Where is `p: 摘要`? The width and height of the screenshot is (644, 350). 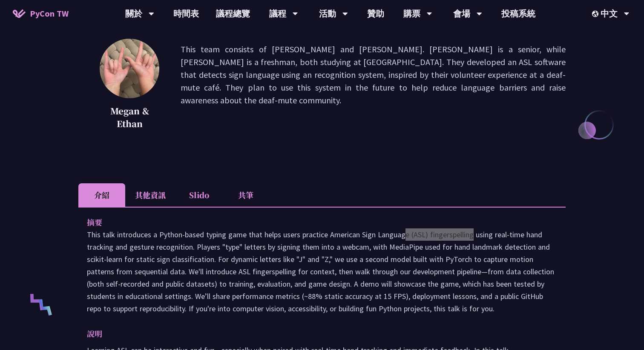
p: 摘要 is located at coordinates (313, 222).